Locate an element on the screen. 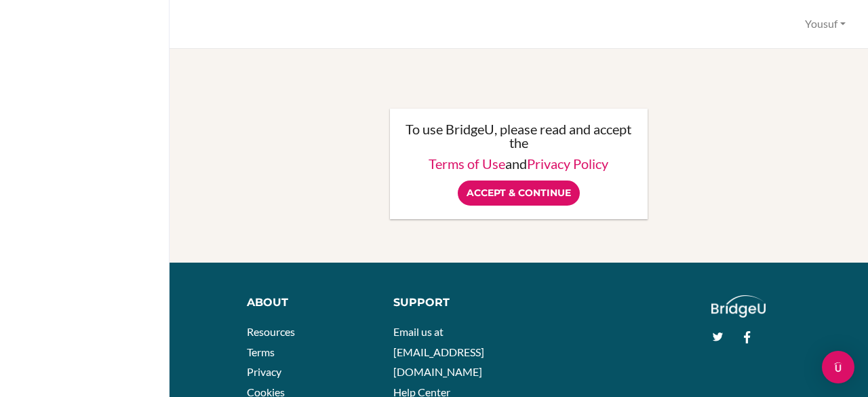 This screenshot has height=397, width=868. a: Terms is located at coordinates (260, 351).